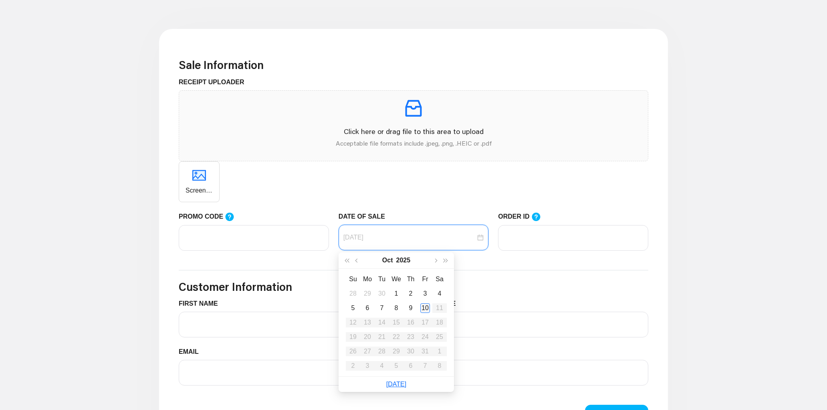  I want to click on p: Click here or drag file to this area to upload, so click(414, 131).